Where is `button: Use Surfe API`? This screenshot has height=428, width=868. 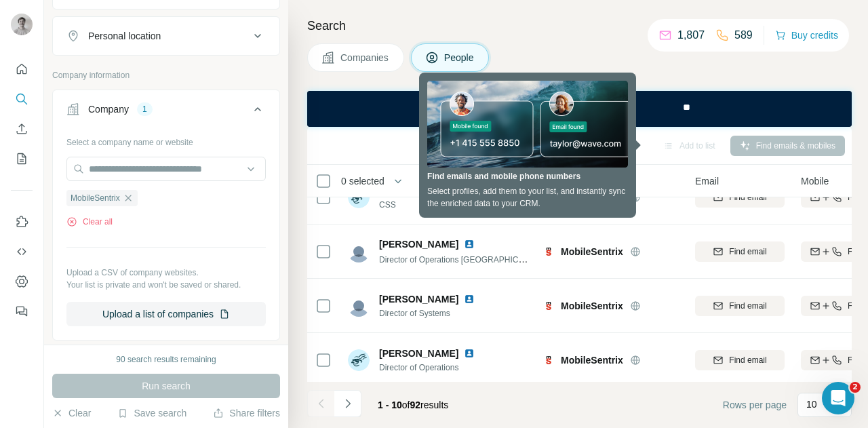
button: Use Surfe API is located at coordinates (22, 251).